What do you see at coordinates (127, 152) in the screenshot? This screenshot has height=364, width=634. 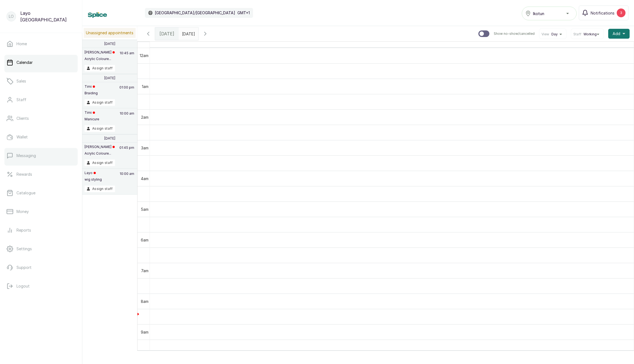 I see `p: 01:45 pm` at bounding box center [127, 152].